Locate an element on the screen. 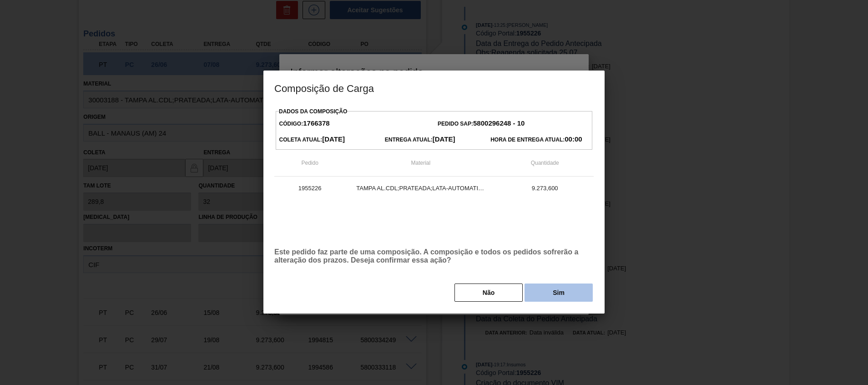 Image resolution: width=868 pixels, height=385 pixels. h3: Composição de Carga is located at coordinates (434, 88).